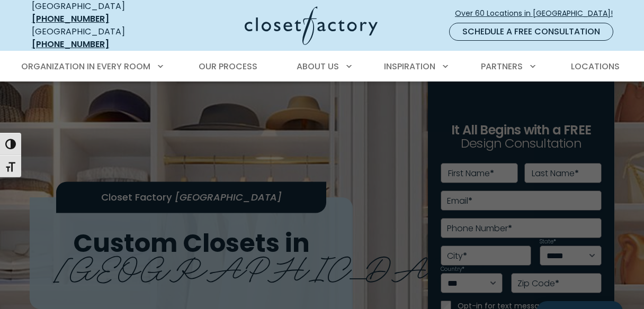  Describe the element at coordinates (531, 32) in the screenshot. I see `a: Schedule a Free Consultation` at that location.